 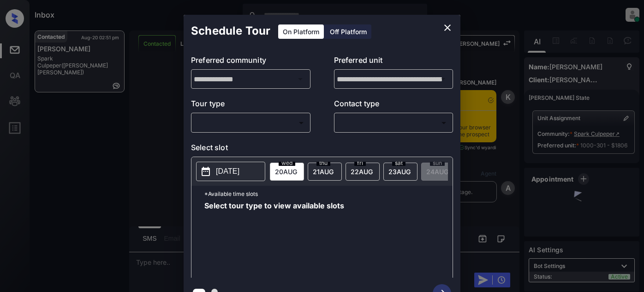 I want to click on button: close, so click(x=447, y=28).